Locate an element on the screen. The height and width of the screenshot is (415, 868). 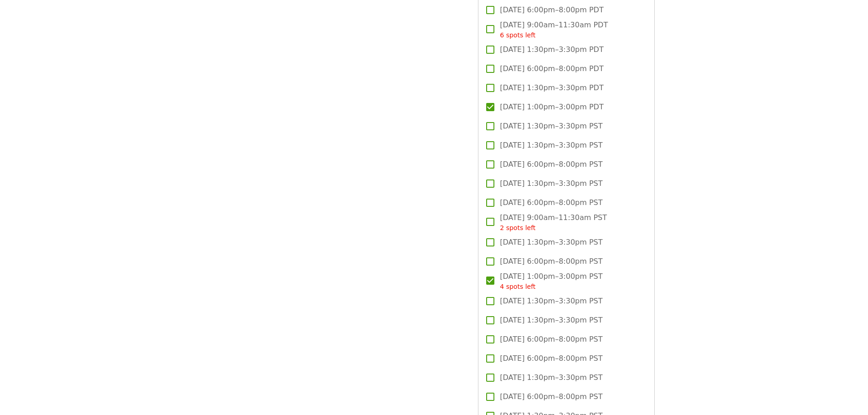
span: 2 spots left is located at coordinates (518, 228).